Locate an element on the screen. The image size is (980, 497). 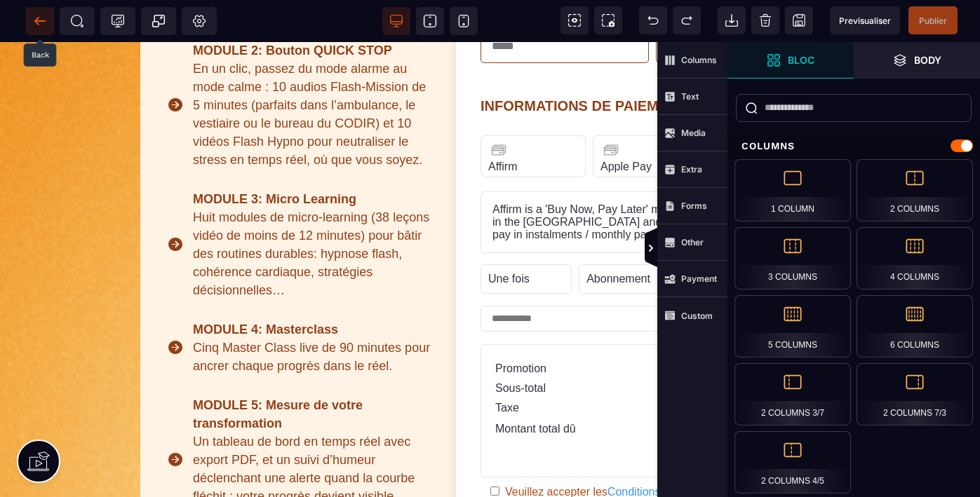
span: Popup is located at coordinates (159, 21).